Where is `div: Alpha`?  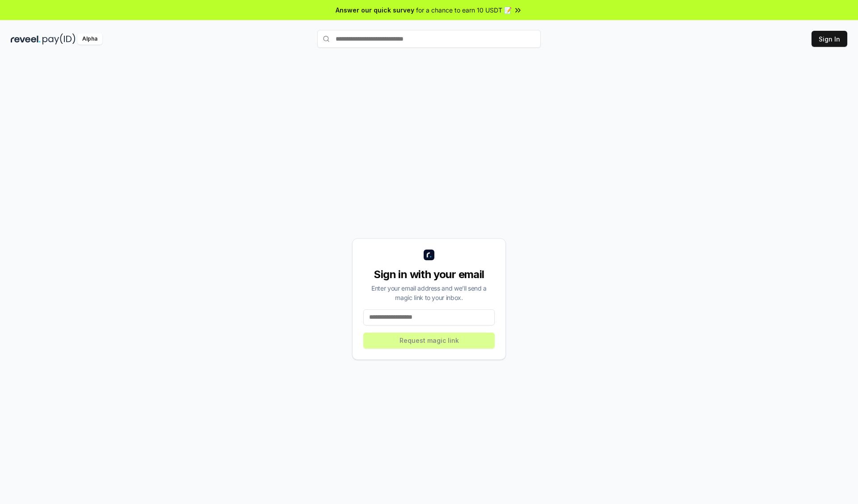
div: Alpha is located at coordinates (90, 39).